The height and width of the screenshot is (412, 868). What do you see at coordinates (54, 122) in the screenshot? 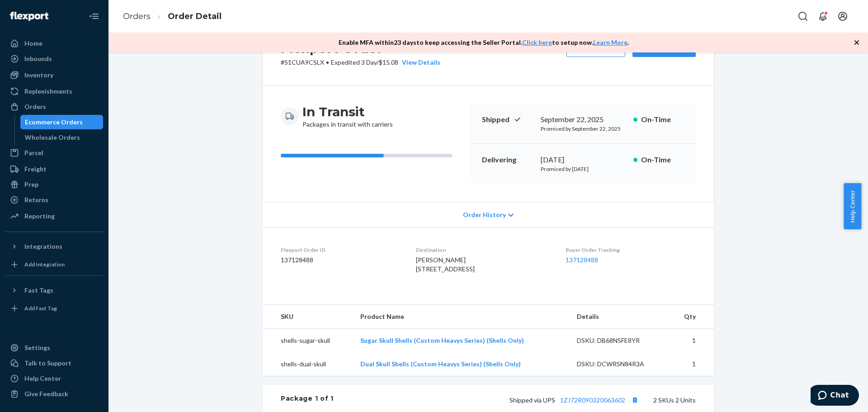
I see `div: Ecommerce Orders` at bounding box center [54, 122].